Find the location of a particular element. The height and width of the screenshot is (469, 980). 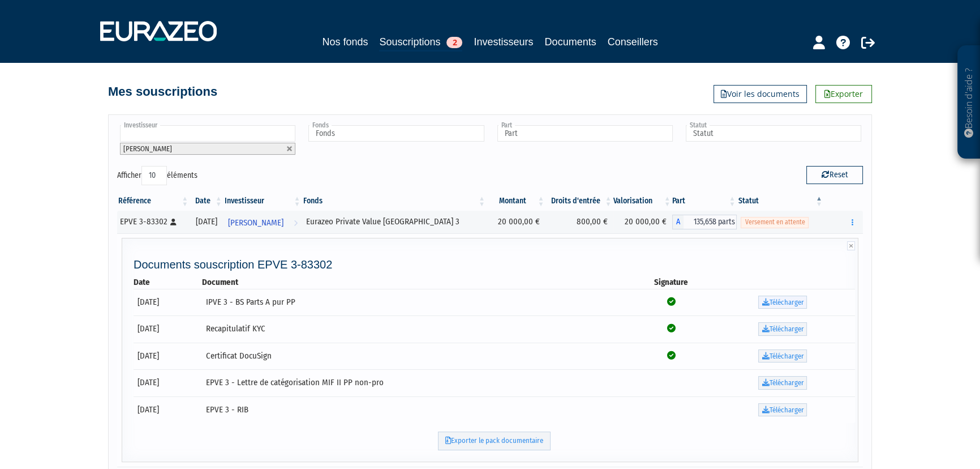

th: Date is located at coordinates (168, 282).